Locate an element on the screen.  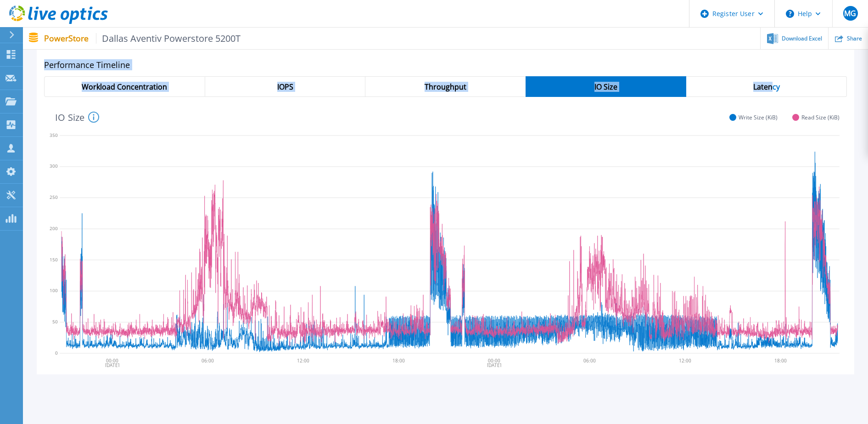
text: 100 is located at coordinates (54, 291).